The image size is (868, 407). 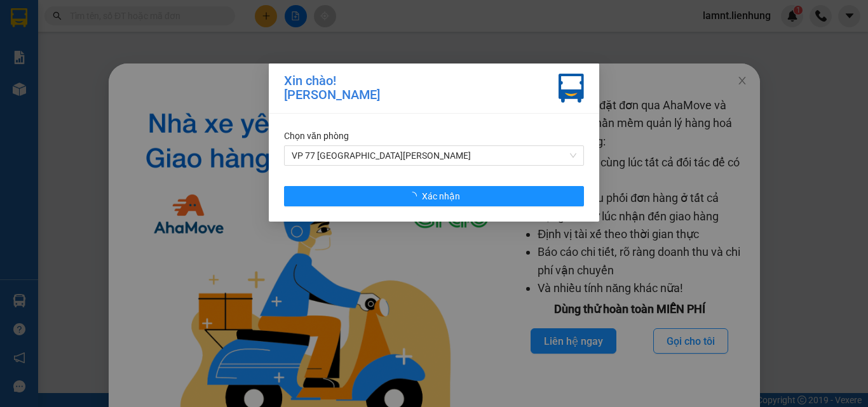 What do you see at coordinates (434, 197) in the screenshot?
I see `button: Xác nhận` at bounding box center [434, 197].